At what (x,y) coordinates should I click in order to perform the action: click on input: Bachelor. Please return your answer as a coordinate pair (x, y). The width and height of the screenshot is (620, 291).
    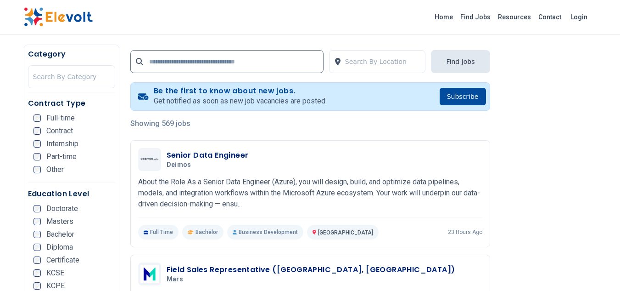
    Looking at the image, I should click on (37, 234).